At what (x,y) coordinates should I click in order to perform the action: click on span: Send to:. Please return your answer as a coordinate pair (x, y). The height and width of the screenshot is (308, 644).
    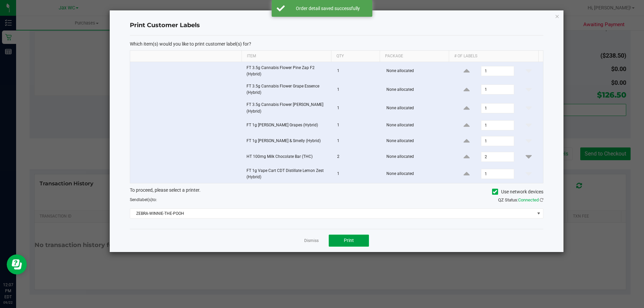
    Looking at the image, I should click on (143, 200).